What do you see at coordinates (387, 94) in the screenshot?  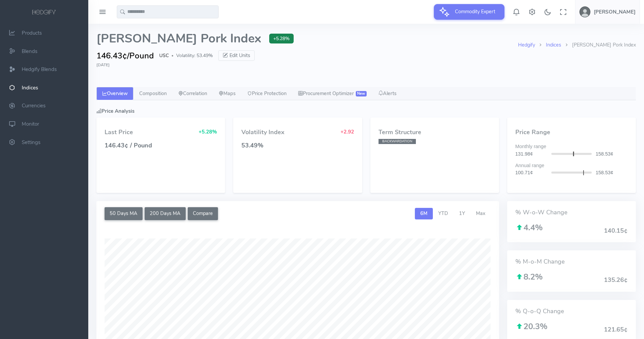 I see `a: Alerts` at bounding box center [387, 94].